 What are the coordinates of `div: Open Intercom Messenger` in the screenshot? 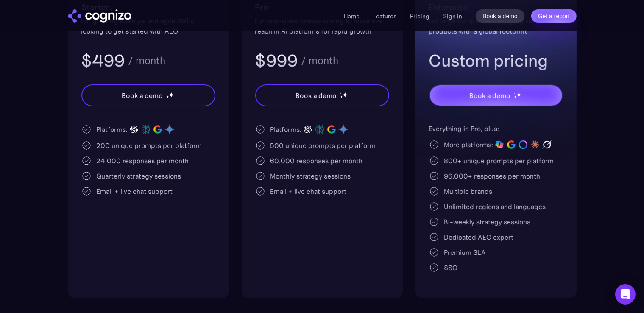 It's located at (625, 295).